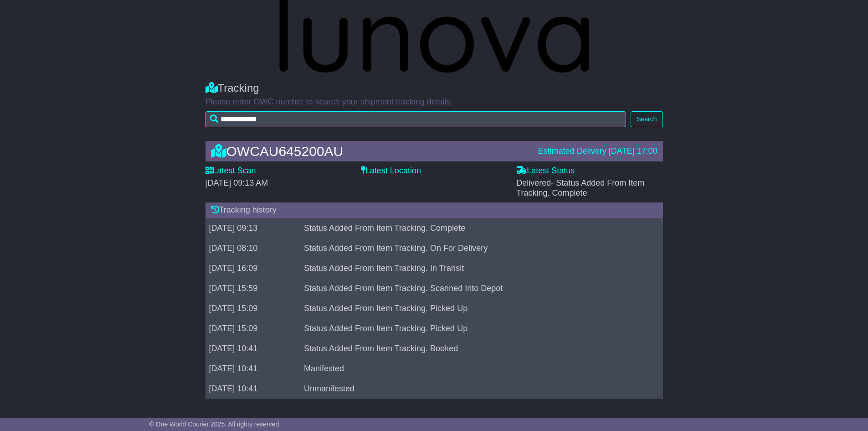 The height and width of the screenshot is (431, 868). Describe the element at coordinates (475, 388) in the screenshot. I see `td: Unmanifested` at that location.